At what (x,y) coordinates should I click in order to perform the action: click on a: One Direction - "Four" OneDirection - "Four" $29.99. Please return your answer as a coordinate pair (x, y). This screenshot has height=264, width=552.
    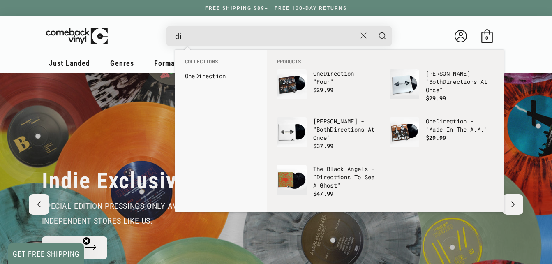
    Looking at the image, I should click on (329, 89).